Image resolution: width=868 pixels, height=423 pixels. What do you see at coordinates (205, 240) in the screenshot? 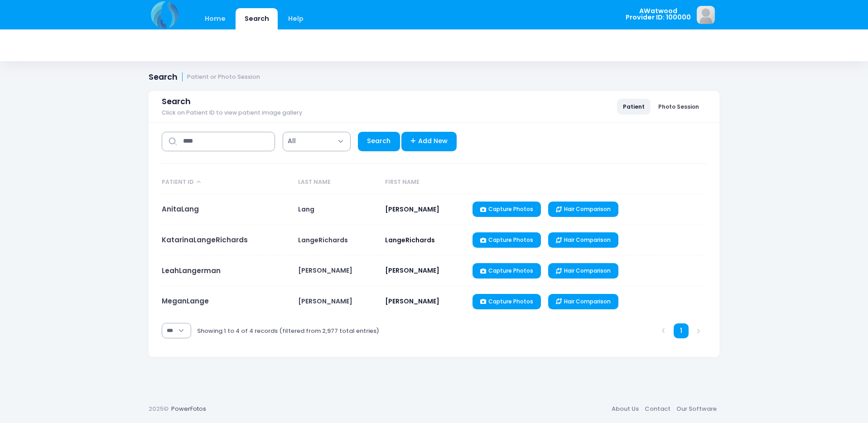
I see `a: KatarinaLangeRichards` at bounding box center [205, 240].